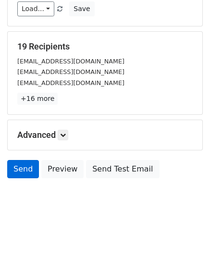  What do you see at coordinates (37, 99) in the screenshot?
I see `a: +16 more` at bounding box center [37, 99].